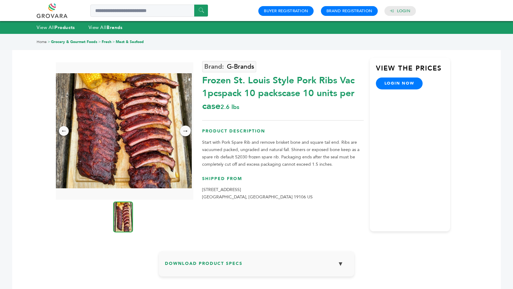 This screenshot has height=289, width=513. What do you see at coordinates (106, 27) in the screenshot?
I see `a: View AllBrands` at bounding box center [106, 27].